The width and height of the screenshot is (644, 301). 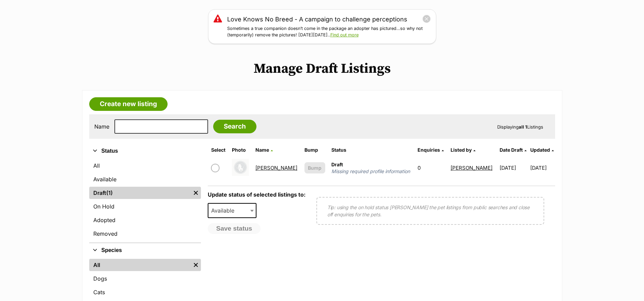 I want to click on a: Updated, so click(x=542, y=150).